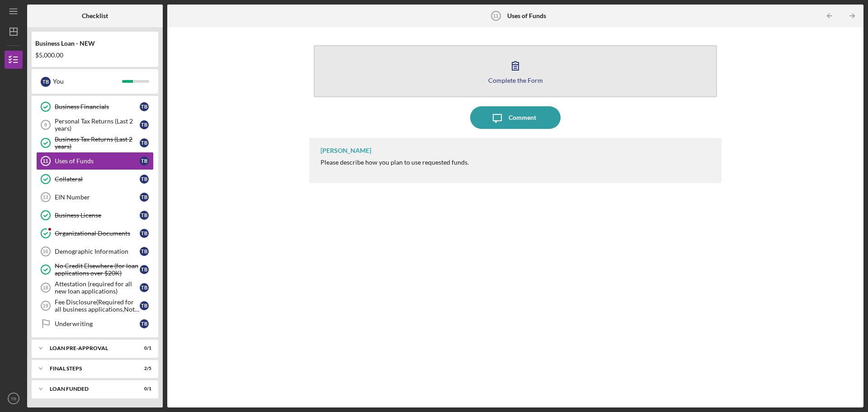 This screenshot has height=412, width=868. What do you see at coordinates (97, 125) in the screenshot?
I see `div: Personal Tax Returns (Last 2 years)` at bounding box center [97, 125].